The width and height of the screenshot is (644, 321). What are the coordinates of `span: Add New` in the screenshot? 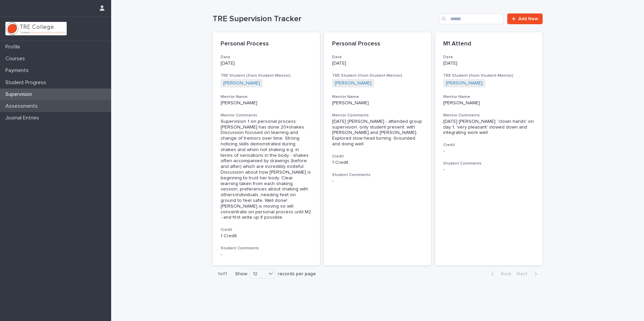 It's located at (528, 19).